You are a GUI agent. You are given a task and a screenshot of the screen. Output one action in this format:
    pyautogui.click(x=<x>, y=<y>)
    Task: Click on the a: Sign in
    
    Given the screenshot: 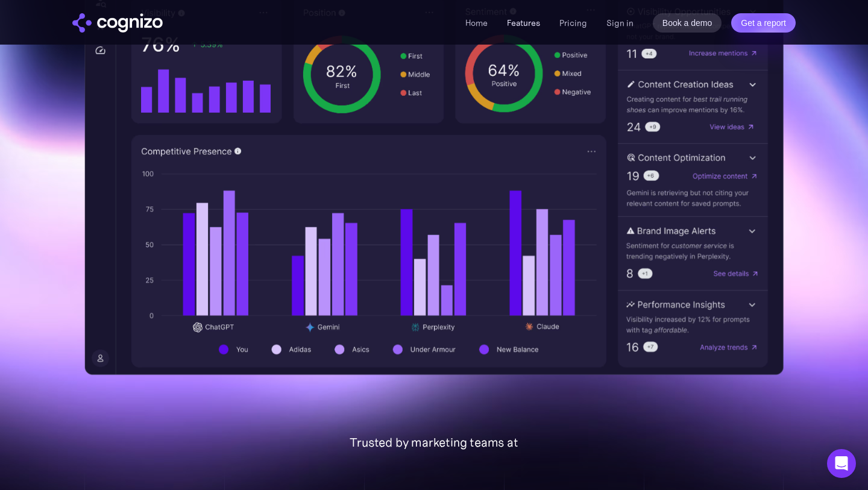 What is the action you would take?
    pyautogui.click(x=620, y=23)
    